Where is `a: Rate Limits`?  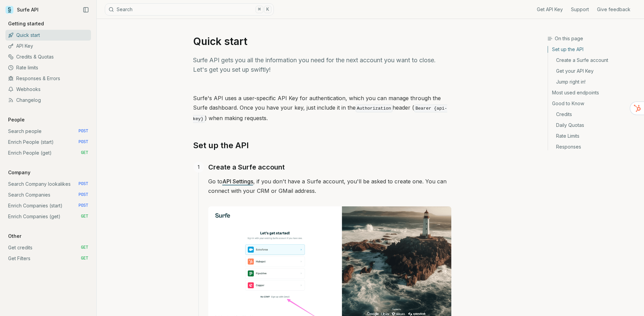 a: Rate Limits is located at coordinates (593, 136).